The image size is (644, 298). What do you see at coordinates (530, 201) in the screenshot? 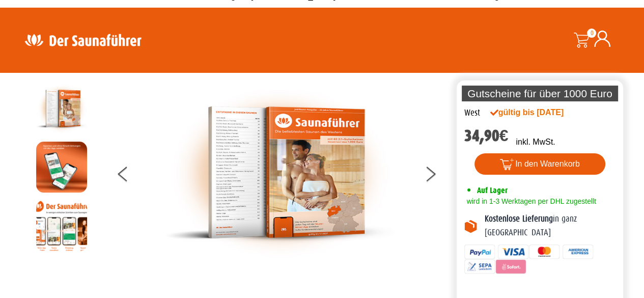
I see `span: wird in 1-3 Werktagen per DHL zugestellt` at bounding box center [530, 201].